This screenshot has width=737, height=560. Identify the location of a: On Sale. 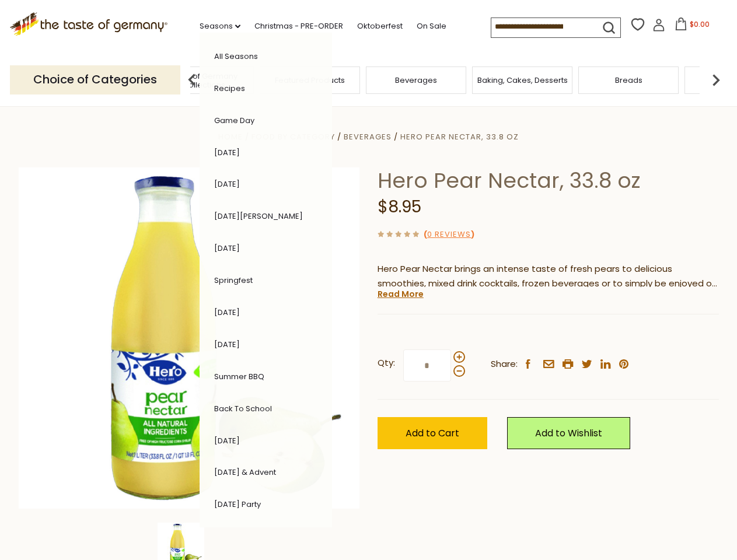
(431, 26).